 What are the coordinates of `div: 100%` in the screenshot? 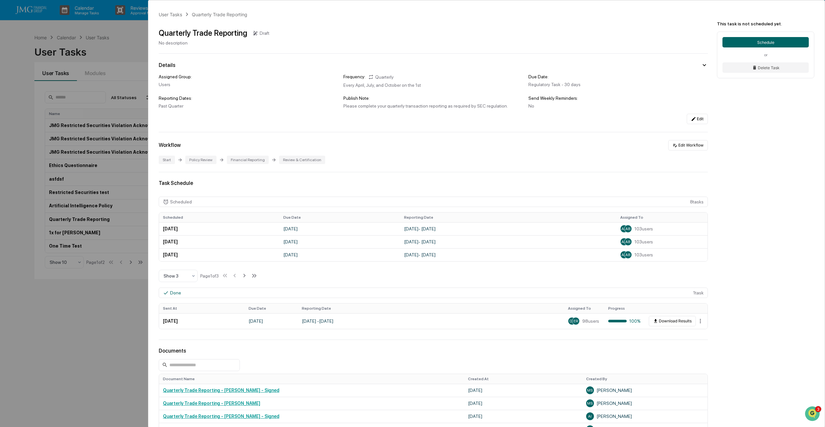 It's located at (625, 321).